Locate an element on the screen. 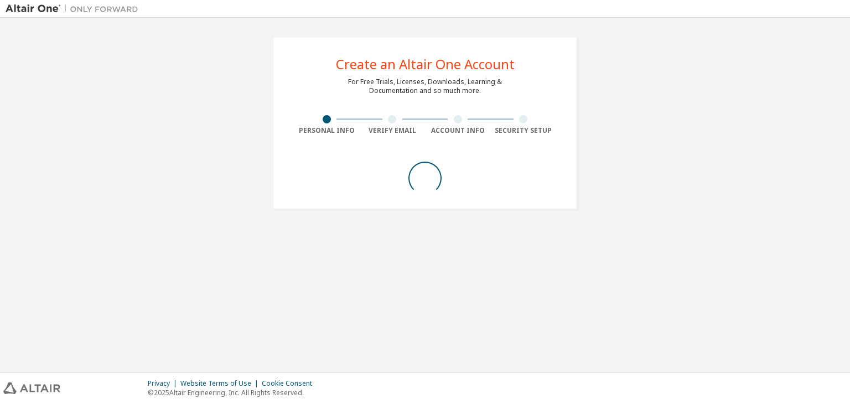 The height and width of the screenshot is (404, 850). div: Privacy is located at coordinates (164, 384).